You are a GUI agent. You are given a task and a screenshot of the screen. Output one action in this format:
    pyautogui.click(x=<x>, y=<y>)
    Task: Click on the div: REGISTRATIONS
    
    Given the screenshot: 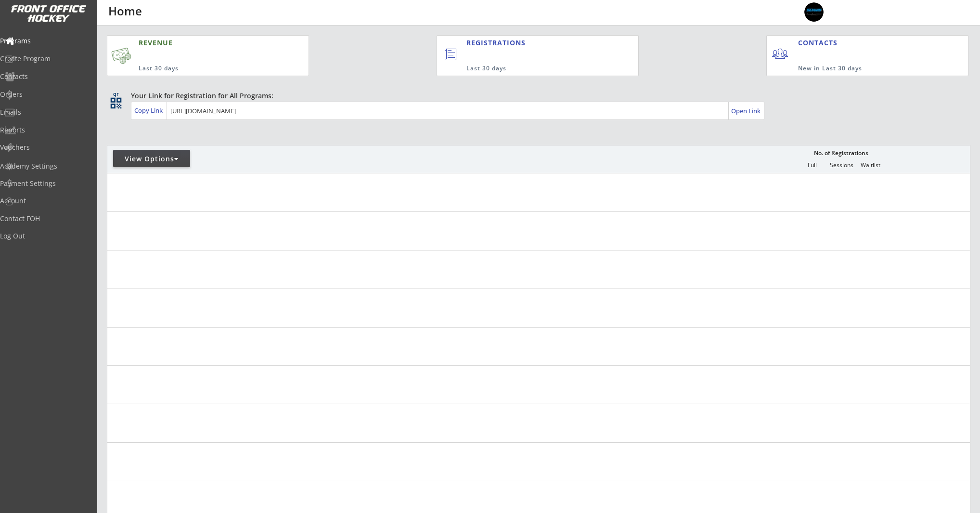 What is the action you would take?
    pyautogui.click(x=530, y=43)
    